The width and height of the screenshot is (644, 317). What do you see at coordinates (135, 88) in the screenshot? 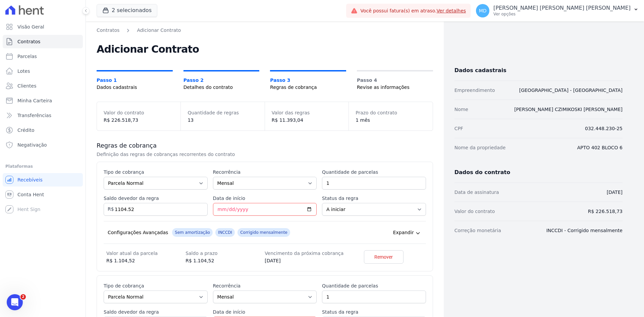
I see `span: Dados cadastrais` at bounding box center [135, 88].